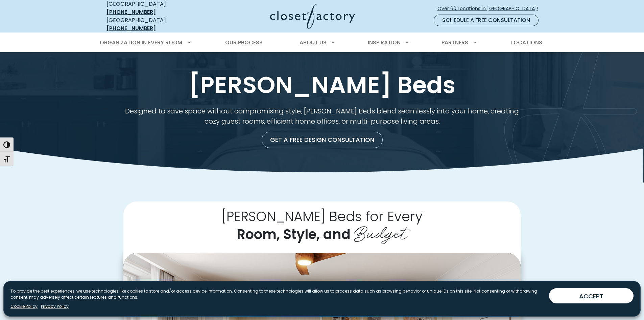  I want to click on a: Get a Free Design Consultation, so click(322, 139).